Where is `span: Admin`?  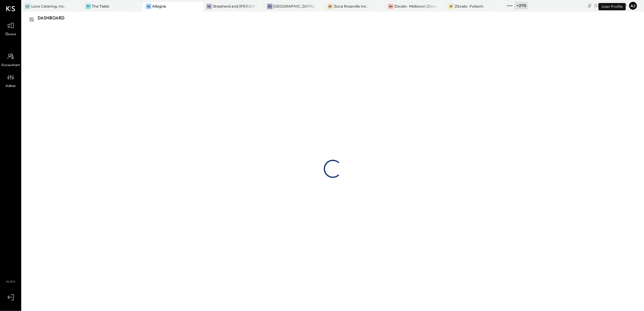 span: Admin is located at coordinates (11, 87).